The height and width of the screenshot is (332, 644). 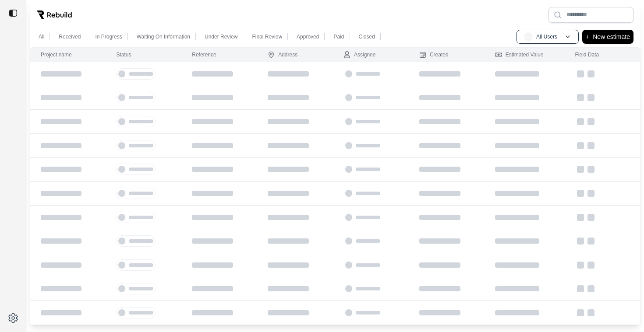 I want to click on p: Closed, so click(x=367, y=37).